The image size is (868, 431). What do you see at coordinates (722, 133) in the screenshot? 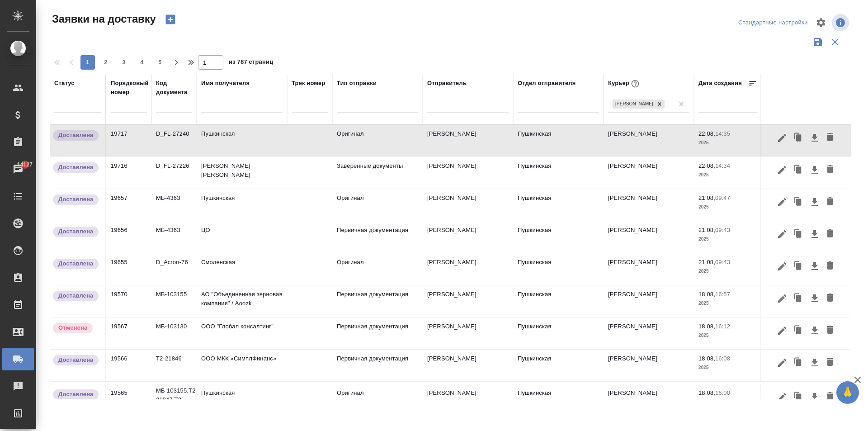
I see `p: 14:35` at bounding box center [722, 133].